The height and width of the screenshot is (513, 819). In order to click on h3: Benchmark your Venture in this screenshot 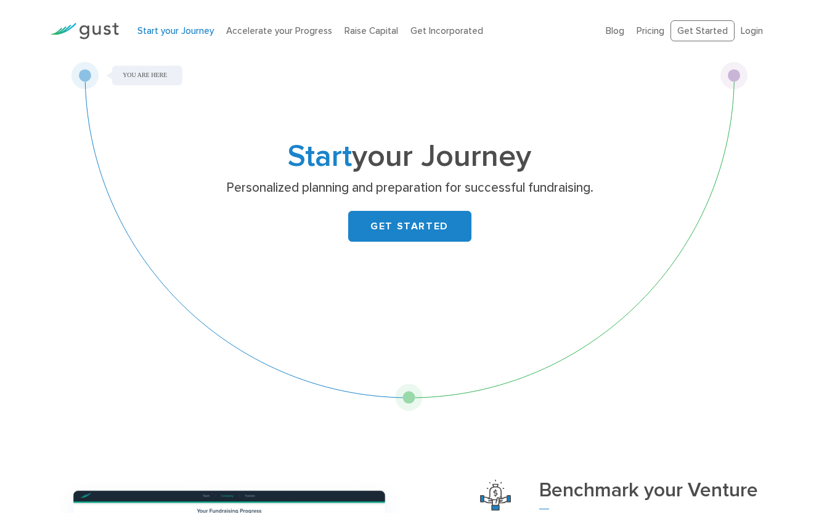, I will do `click(654, 494)`.